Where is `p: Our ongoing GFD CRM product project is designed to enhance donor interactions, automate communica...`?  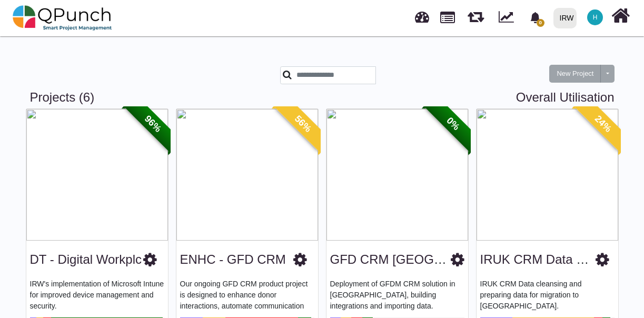
p: Our ongoing GFD CRM product project is designed to enhance donor interactions, automate communica... is located at coordinates (247, 294).